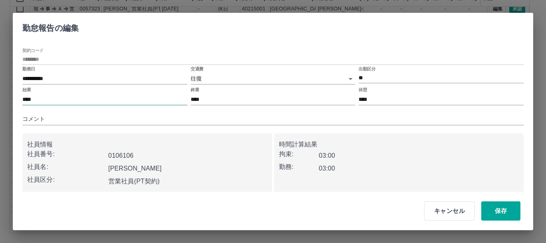  I want to click on label: 終業, so click(195, 89).